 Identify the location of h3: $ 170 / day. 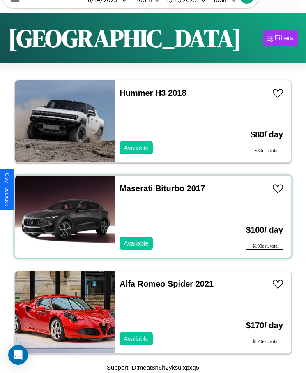
(265, 325).